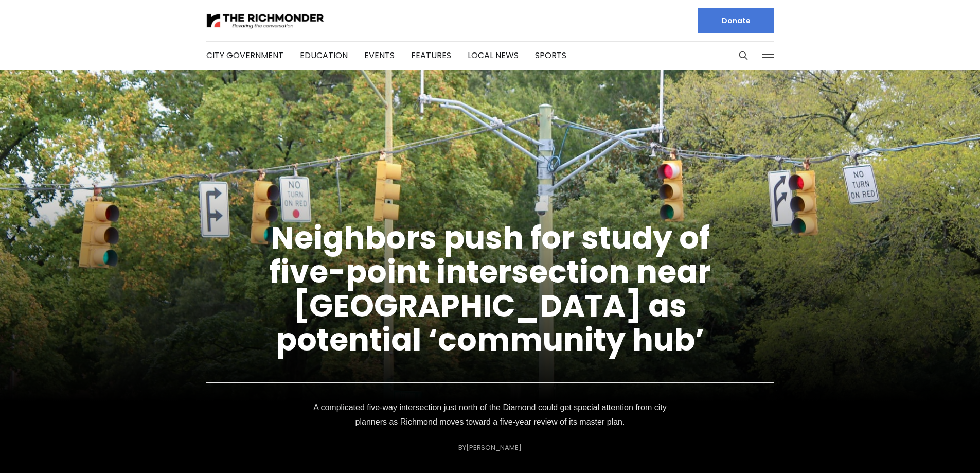 This screenshot has height=473, width=980. I want to click on a: Sports, so click(550, 55).